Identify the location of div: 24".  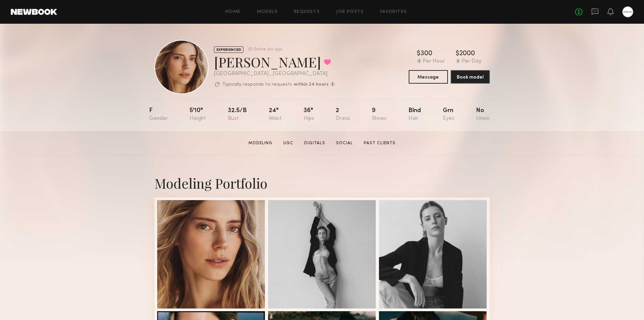
(275, 114).